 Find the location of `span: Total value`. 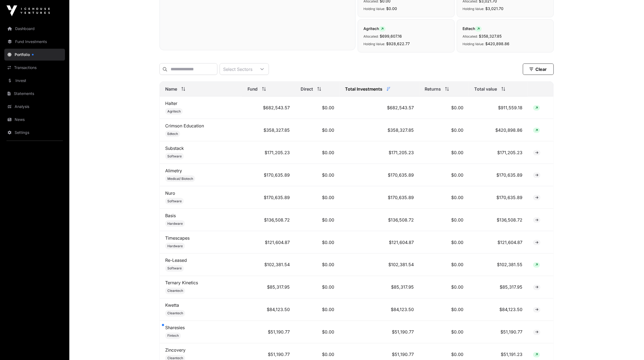

span: Total value is located at coordinates (486, 89).